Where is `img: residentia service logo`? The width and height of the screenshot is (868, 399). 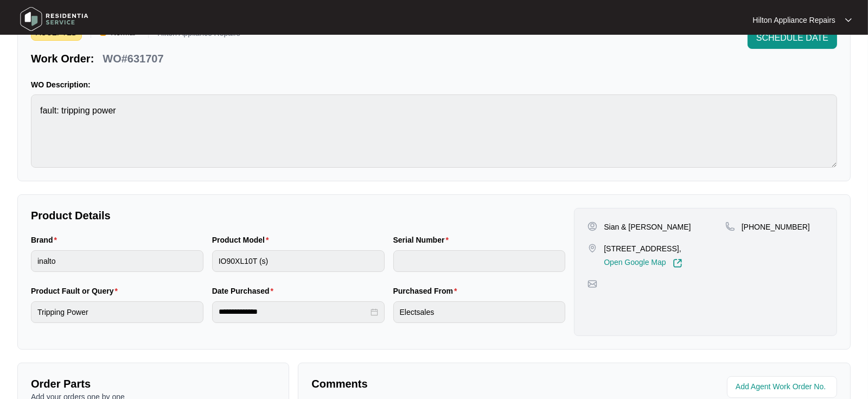
img: residentia service logo is located at coordinates (54, 19).